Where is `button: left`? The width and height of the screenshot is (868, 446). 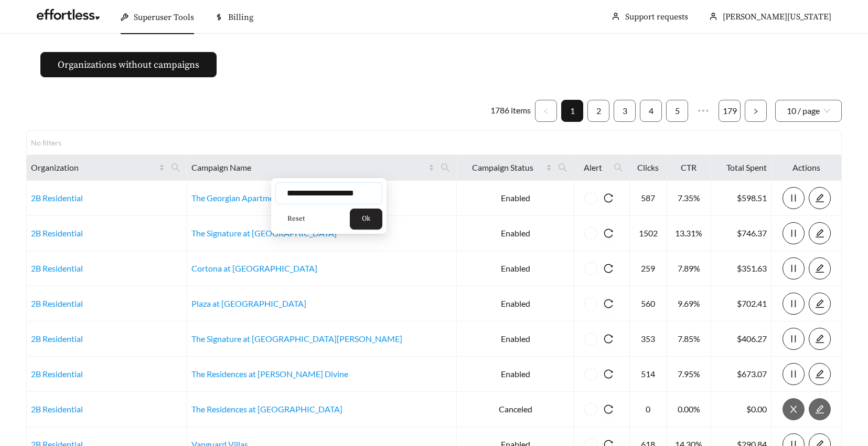 button: left is located at coordinates (546, 111).